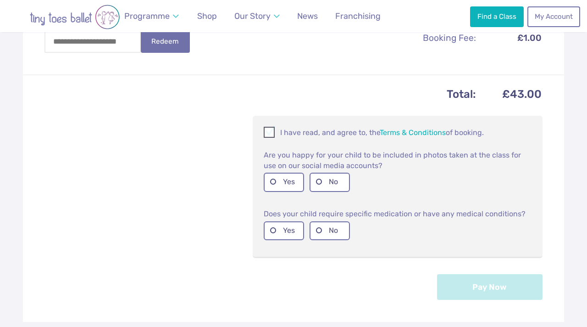 The height and width of the screenshot is (327, 587). What do you see at coordinates (398, 160) in the screenshot?
I see `p: Are you happy for your child to be included in photos taken at the class for use on our social me...` at bounding box center [398, 160].